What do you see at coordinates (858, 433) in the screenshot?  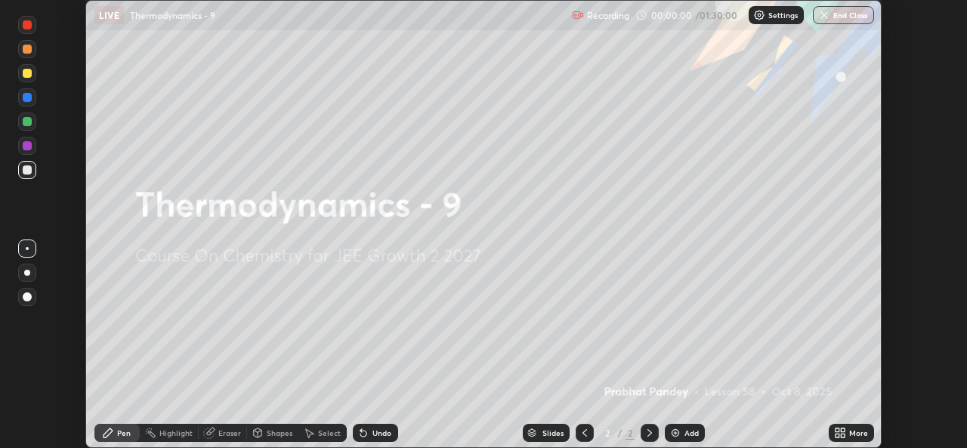 I see `div: More` at bounding box center [858, 433].